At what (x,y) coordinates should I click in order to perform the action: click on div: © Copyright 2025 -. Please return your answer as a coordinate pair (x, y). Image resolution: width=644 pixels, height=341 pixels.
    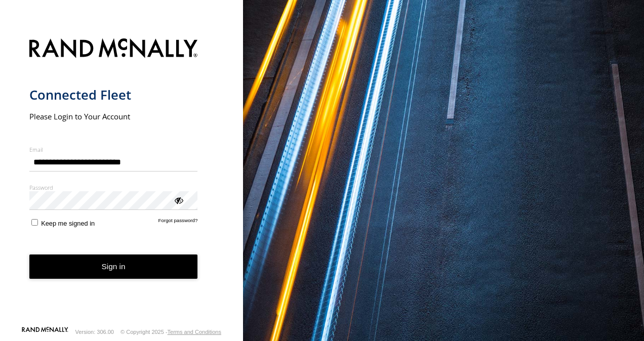
    Looking at the image, I should click on (171, 332).